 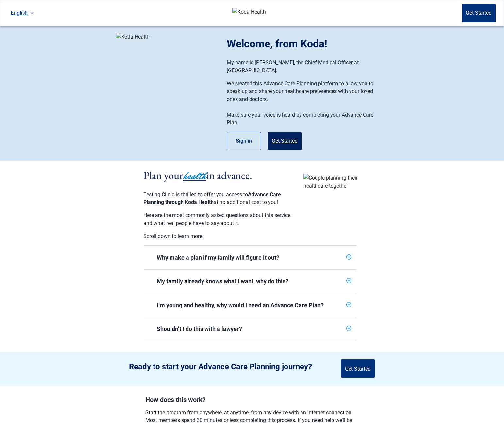 I want to click on span: at no additional cost to you!, so click(x=246, y=202).